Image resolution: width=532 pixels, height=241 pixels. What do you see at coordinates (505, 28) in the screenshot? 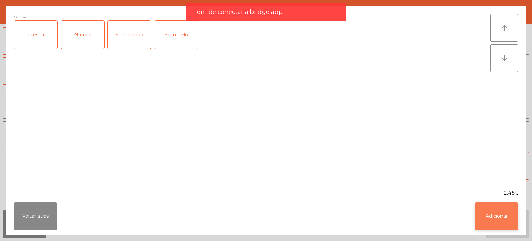
I see `i: arrow_upward` at bounding box center [505, 28].